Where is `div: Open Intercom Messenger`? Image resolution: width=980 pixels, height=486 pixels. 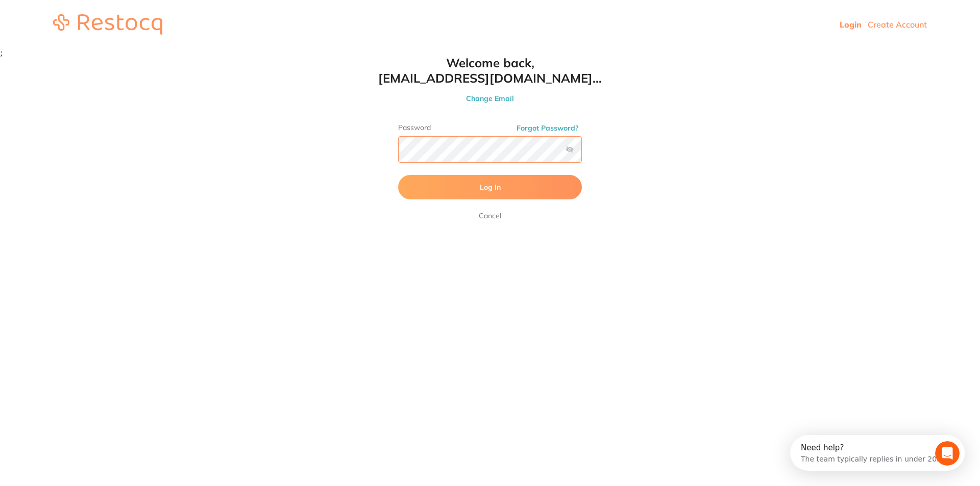 div: Open Intercom Messenger is located at coordinates (94, 18).